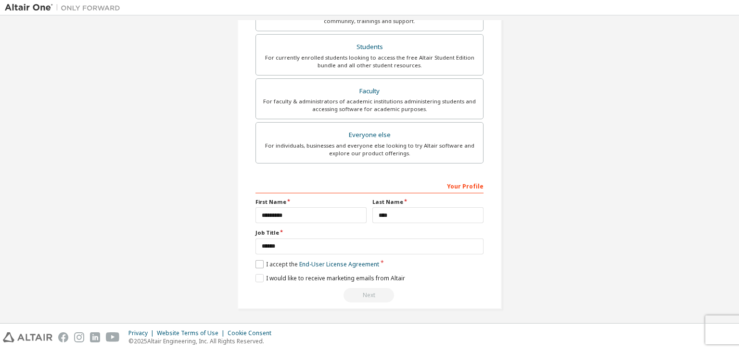 The image size is (739, 351). What do you see at coordinates (339, 264) in the screenshot?
I see `a: End-User License Agreement` at bounding box center [339, 264].